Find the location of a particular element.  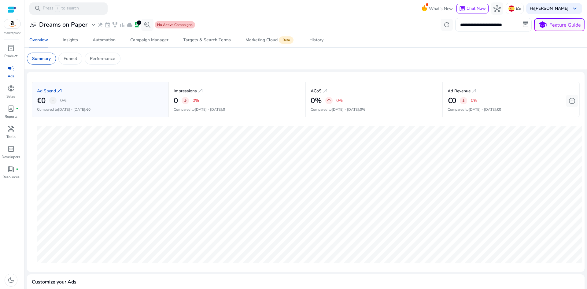

span: No Active Campaigns is located at coordinates (175, 25).